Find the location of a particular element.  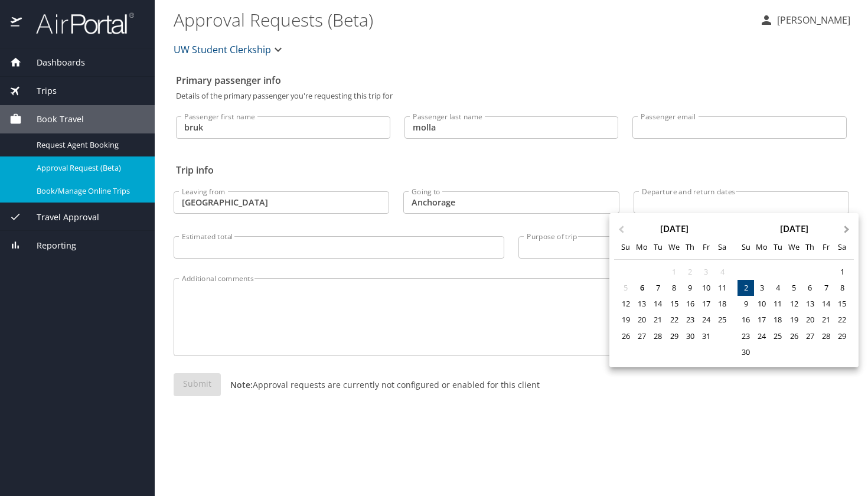

div: Choose Thursday, October 23rd, 2025 is located at coordinates (690, 319).